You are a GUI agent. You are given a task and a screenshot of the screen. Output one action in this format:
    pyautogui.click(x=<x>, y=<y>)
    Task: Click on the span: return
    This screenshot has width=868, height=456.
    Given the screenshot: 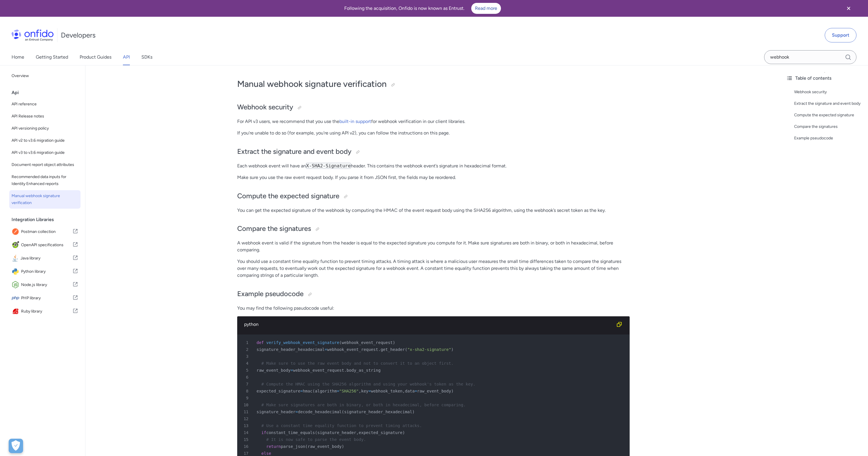 What is the action you would take?
    pyautogui.click(x=273, y=447)
    